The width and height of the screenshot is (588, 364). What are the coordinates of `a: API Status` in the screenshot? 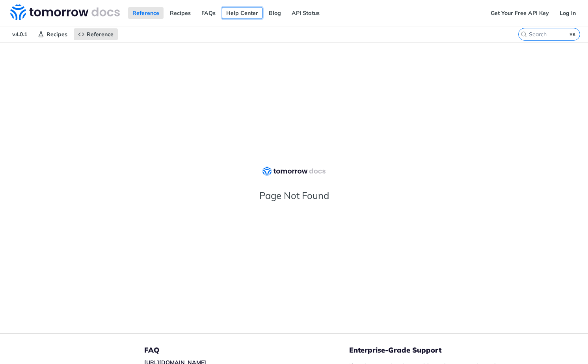 It's located at (305, 13).